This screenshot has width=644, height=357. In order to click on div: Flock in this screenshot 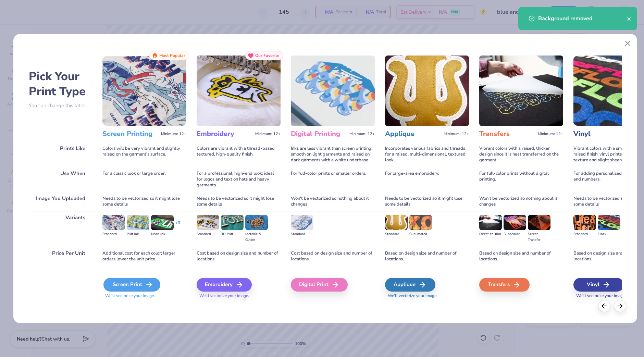, I will do `click(609, 234)`.